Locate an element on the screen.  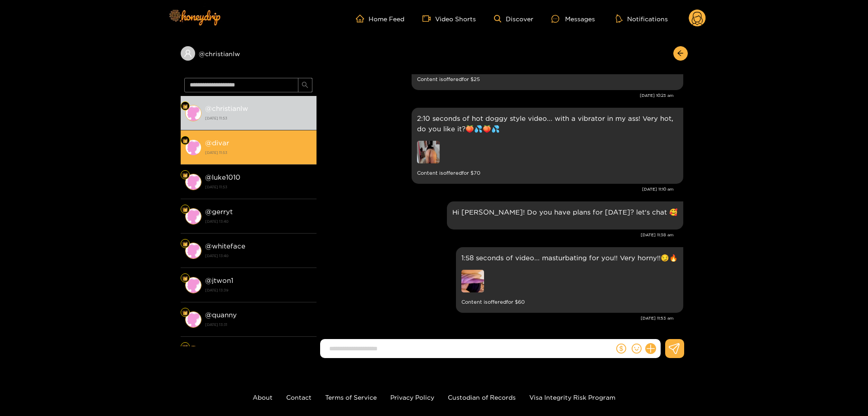
button: search is located at coordinates (305, 85).